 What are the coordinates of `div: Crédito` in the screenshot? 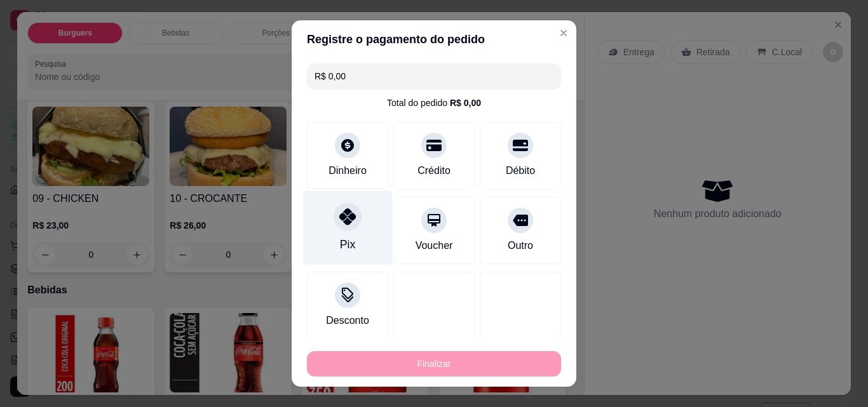 It's located at (434, 171).